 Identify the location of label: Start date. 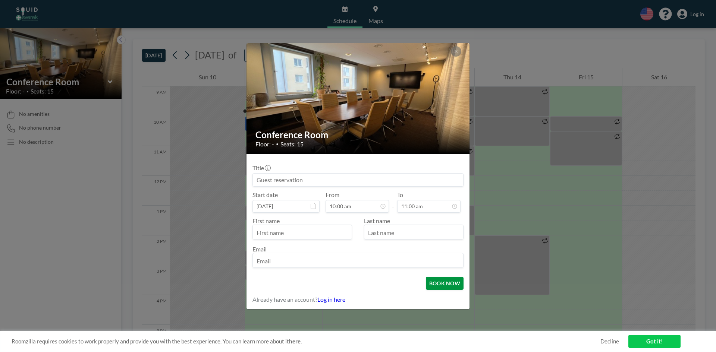
(265, 195).